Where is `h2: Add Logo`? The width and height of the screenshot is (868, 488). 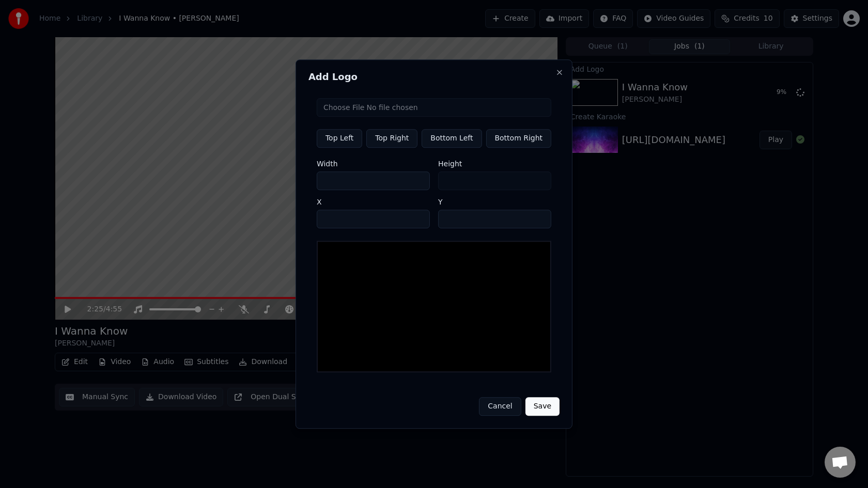 h2: Add Logo is located at coordinates (434, 77).